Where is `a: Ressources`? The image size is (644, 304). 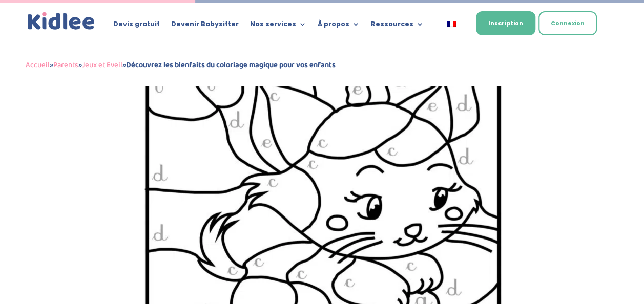
a: Ressources is located at coordinates (397, 26).